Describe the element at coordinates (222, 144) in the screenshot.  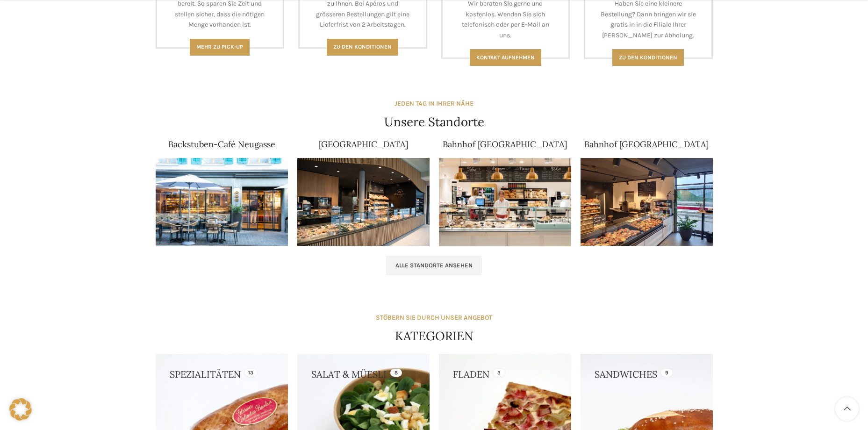
I see `a: Backstuben-Café Neugasse` at that location.